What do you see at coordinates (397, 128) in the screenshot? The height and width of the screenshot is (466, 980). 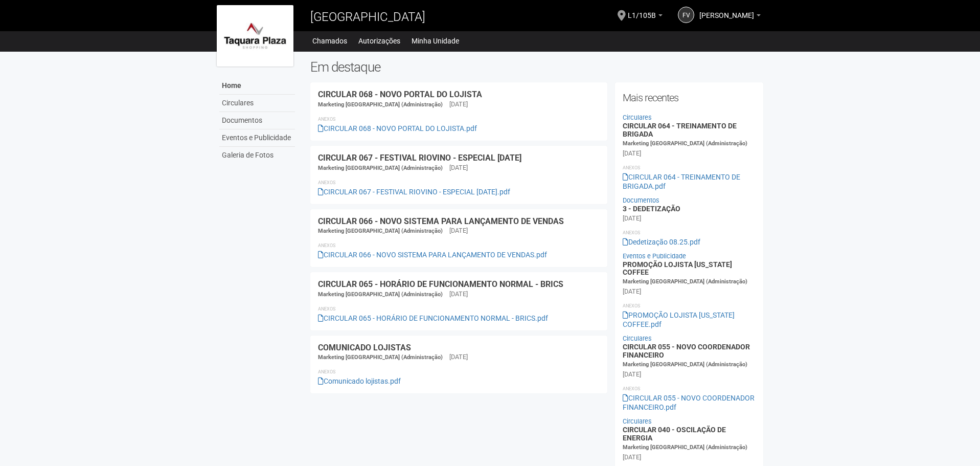 I see `a: CIRCULAR 068 - NOVO PORTAL DO LOJISTA.pdf` at bounding box center [397, 128].